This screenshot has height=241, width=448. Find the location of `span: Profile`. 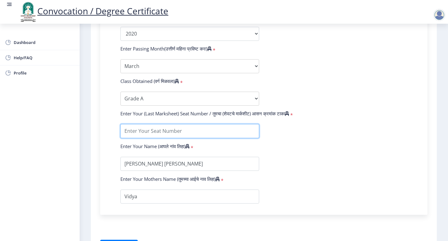

span: Profile is located at coordinates (44, 73).